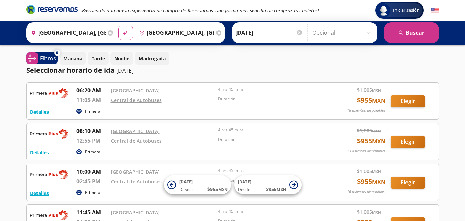 This screenshot has height=221, width=465. Describe the element at coordinates (122, 58) in the screenshot. I see `p: Noche` at that location.